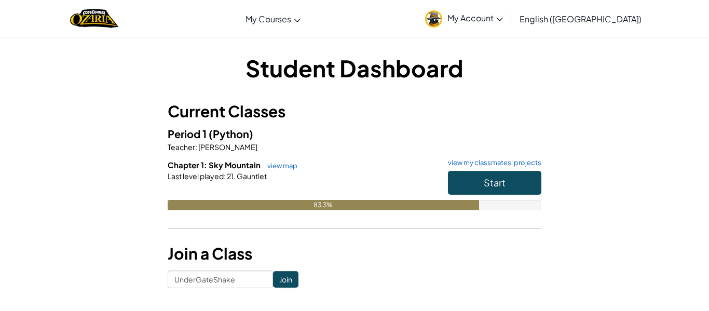 This screenshot has height=311, width=709. Describe the element at coordinates (354, 68) in the screenshot. I see `h1: Student Dashboard` at that location.